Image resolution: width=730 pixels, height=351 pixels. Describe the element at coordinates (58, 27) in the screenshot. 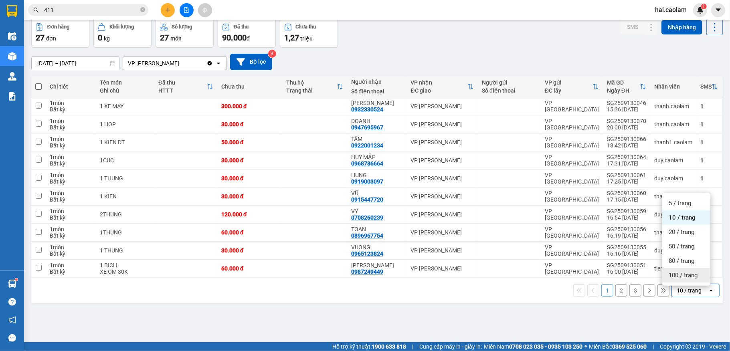

I see `div: Đơn hàng` at that location.